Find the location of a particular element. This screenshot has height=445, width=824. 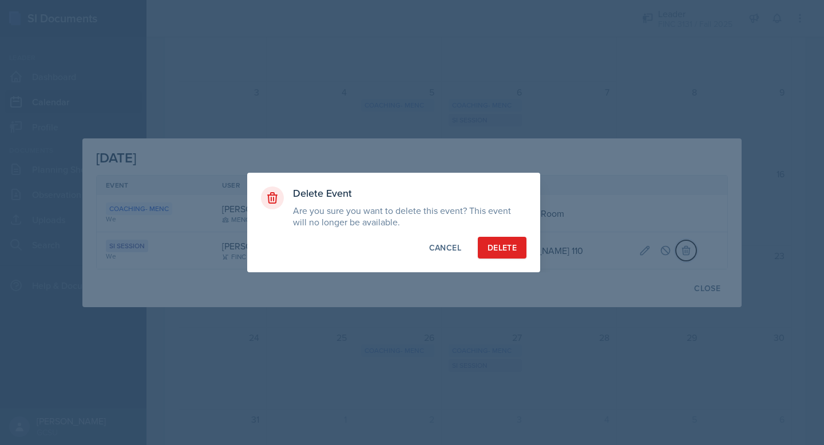

h3: Delete Event is located at coordinates (410, 194).